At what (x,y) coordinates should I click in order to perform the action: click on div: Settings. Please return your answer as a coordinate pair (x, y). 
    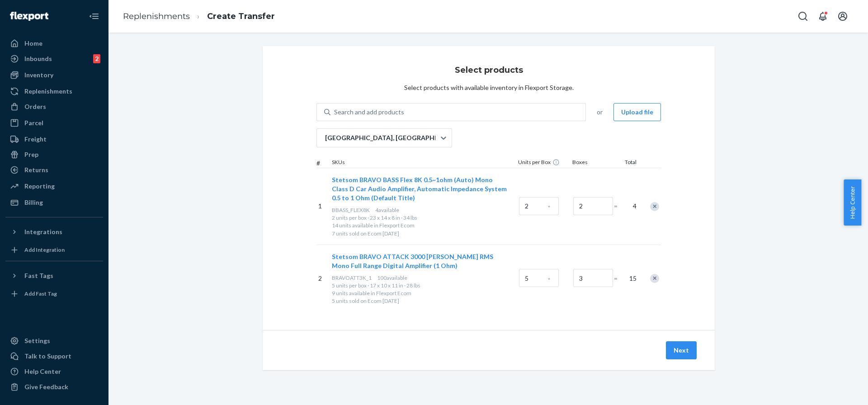
    Looking at the image, I should click on (37, 341).